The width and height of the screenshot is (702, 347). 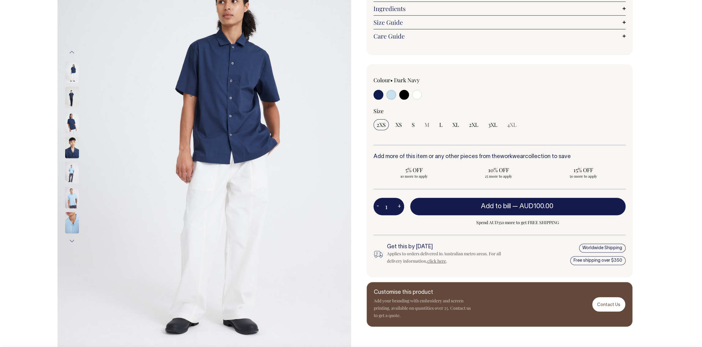 What do you see at coordinates (456, 125) in the screenshot?
I see `span: XL` at bounding box center [456, 125].